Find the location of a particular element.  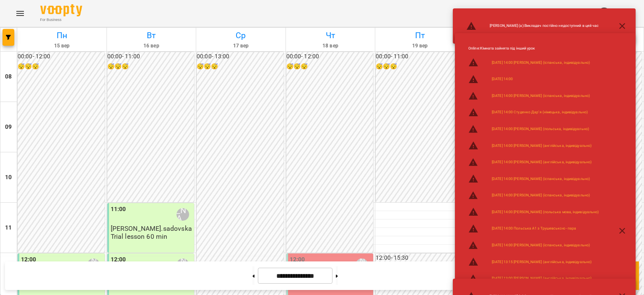

h6: 11 is located at coordinates (8, 228).